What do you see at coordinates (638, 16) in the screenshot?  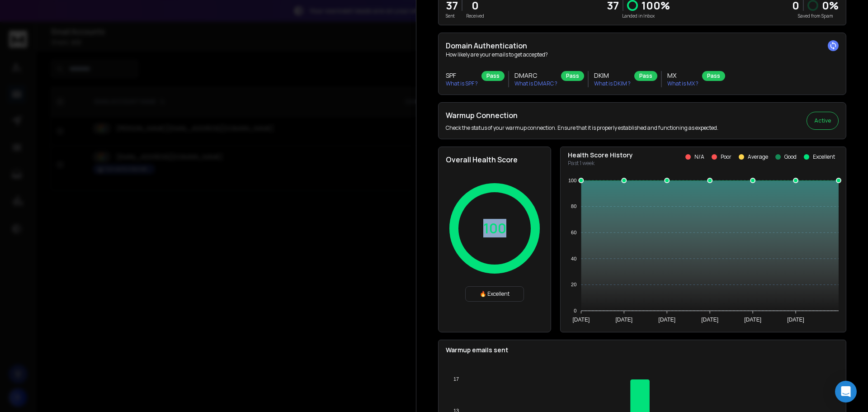 I see `p: Landed in Inbox` at bounding box center [638, 16].